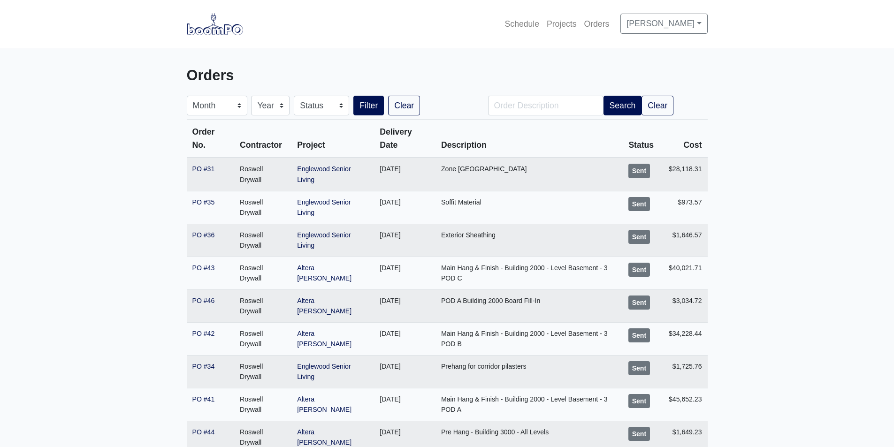 This screenshot has width=894, height=447. What do you see at coordinates (683, 306) in the screenshot?
I see `td: $3,034.72` at bounding box center [683, 306].